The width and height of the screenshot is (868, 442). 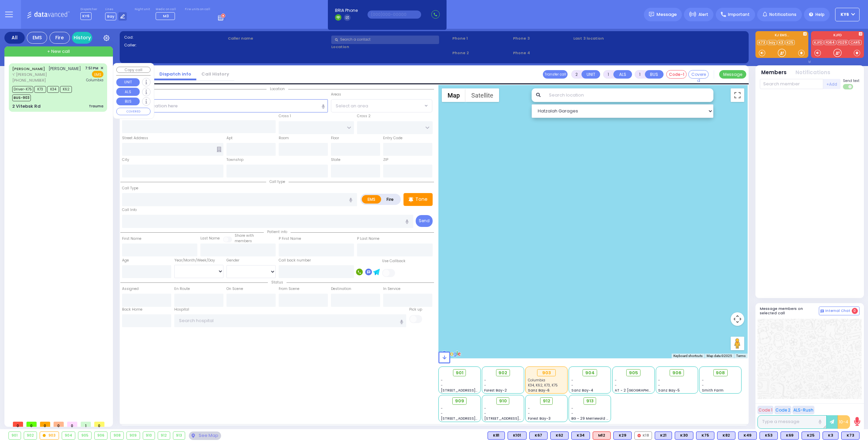 I want to click on span: BRIA Phone, so click(x=346, y=10).